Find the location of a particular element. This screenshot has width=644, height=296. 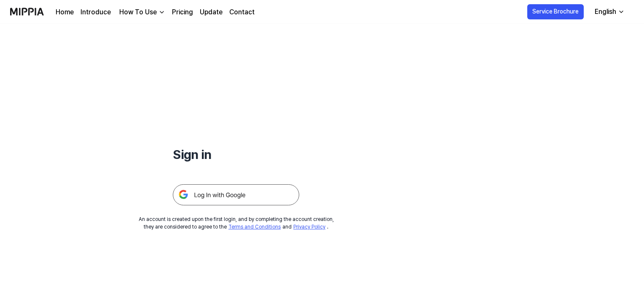

a: Contact is located at coordinates (242, 12).